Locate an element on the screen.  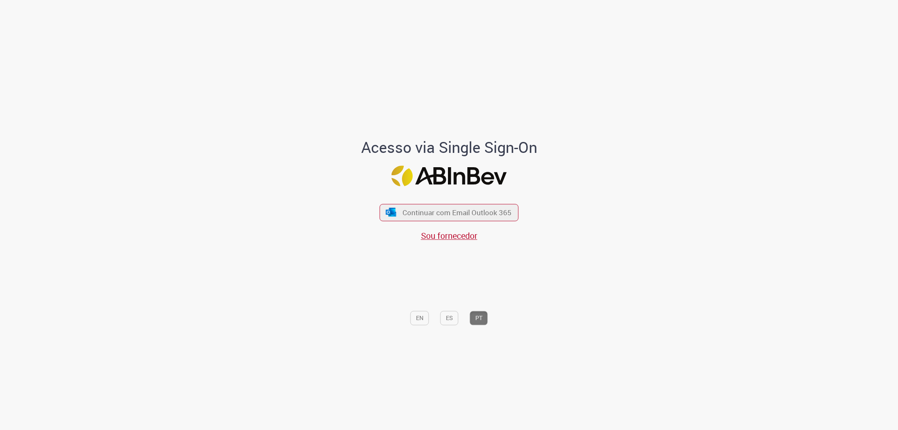
h1: Acesso via Single Sign-On is located at coordinates (449, 147).